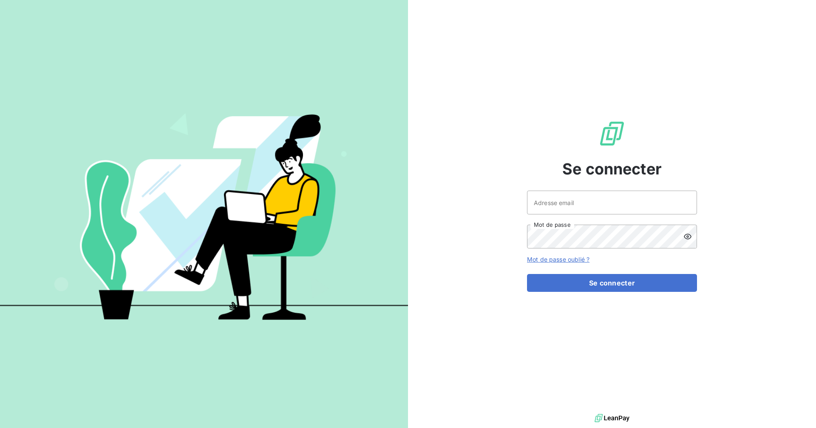 This screenshot has height=428, width=816. I want to click on img: logo, so click(612, 418).